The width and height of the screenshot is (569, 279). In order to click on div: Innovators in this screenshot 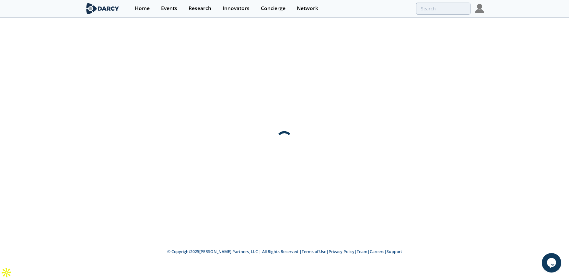, I will do `click(236, 8)`.